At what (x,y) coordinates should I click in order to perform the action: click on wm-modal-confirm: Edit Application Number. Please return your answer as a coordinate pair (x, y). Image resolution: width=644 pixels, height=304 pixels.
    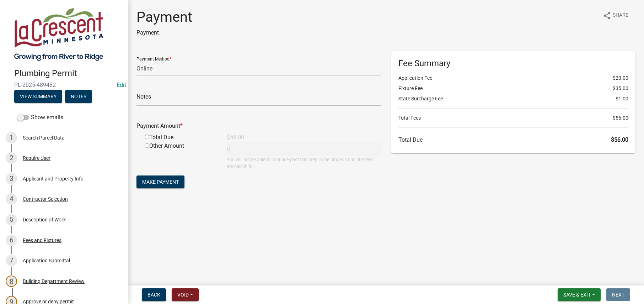
    Looking at the image, I should click on (121, 85).